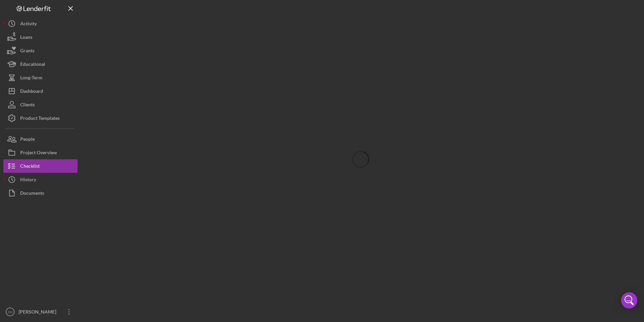 Image resolution: width=644 pixels, height=322 pixels. Describe the element at coordinates (40, 91) in the screenshot. I see `a: Dashboard` at that location.